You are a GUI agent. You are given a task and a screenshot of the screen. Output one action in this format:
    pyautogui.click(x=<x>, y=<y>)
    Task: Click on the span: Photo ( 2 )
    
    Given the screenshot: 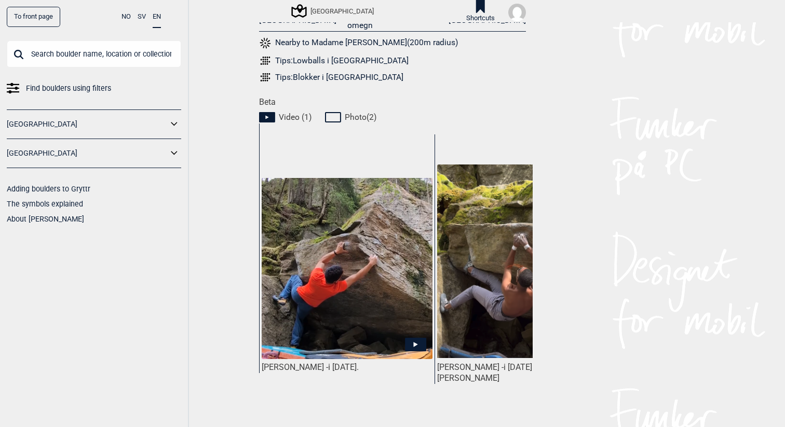 What is the action you would take?
    pyautogui.click(x=360, y=117)
    